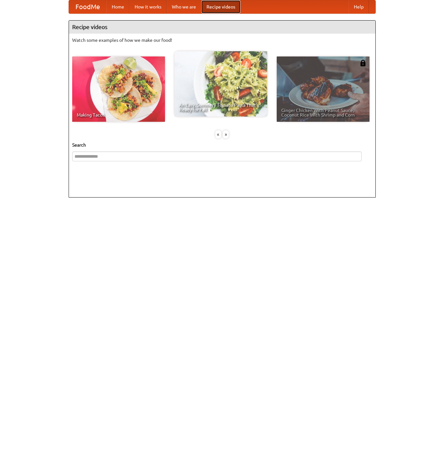 The height and width of the screenshot is (462, 444). I want to click on span: Making Tacos, so click(119, 115).